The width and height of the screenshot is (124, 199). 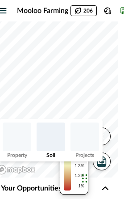 What do you see at coordinates (79, 166) in the screenshot?
I see `p: 1.3%` at bounding box center [79, 166].